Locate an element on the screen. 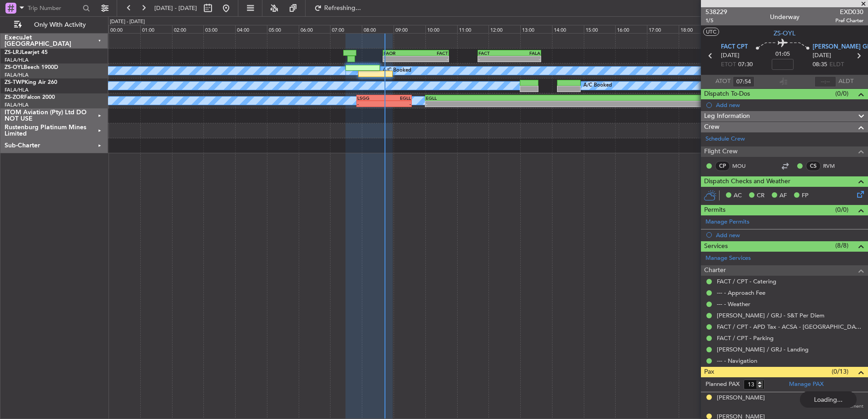 The height and width of the screenshot is (419, 868). div: 04:00 is located at coordinates (251, 29).